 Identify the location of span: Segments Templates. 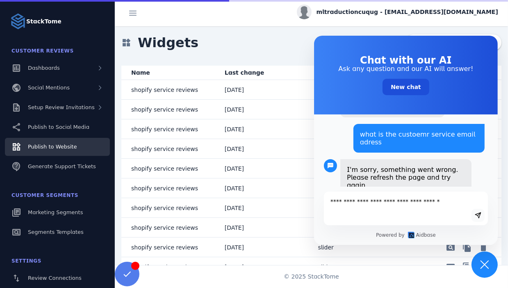
(56, 232).